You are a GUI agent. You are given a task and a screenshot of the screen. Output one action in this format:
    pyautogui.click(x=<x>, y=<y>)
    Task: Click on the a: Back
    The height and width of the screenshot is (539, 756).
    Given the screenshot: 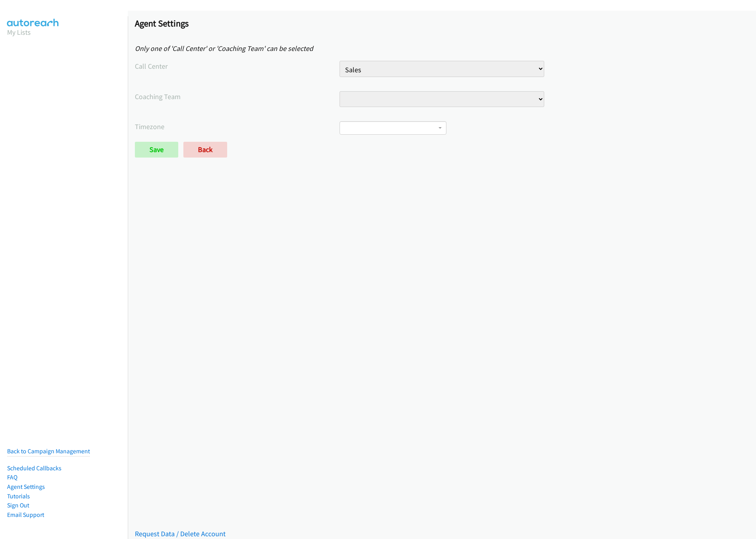 What is the action you would take?
    pyautogui.click(x=205, y=150)
    